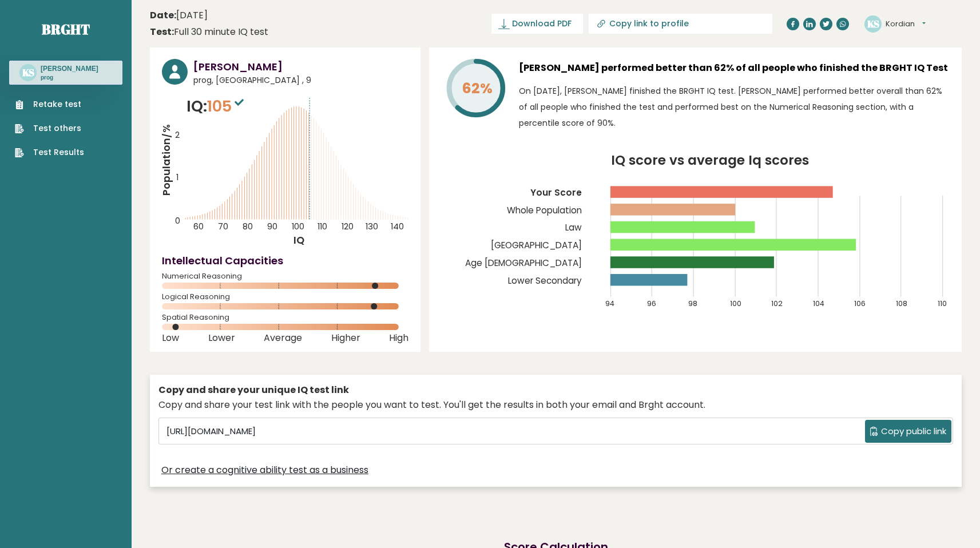 The width and height of the screenshot is (980, 548). Describe the element at coordinates (555, 391) in the screenshot. I see `div: Copy and share your unique IQ test link` at that location.